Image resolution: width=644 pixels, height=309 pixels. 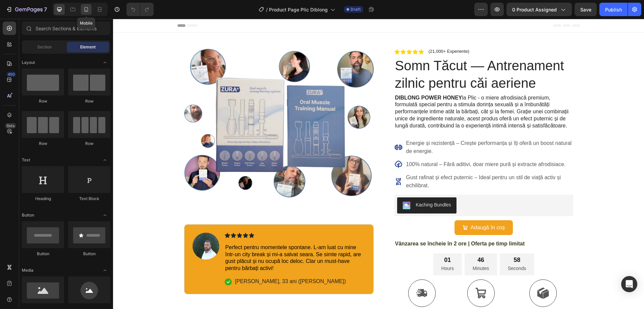 What do you see at coordinates (376, 129) in the screenshot?
I see `p: Energie și rezistență – Crește performanța și îți oferă un boost natural de energie.` at bounding box center [376, 129].